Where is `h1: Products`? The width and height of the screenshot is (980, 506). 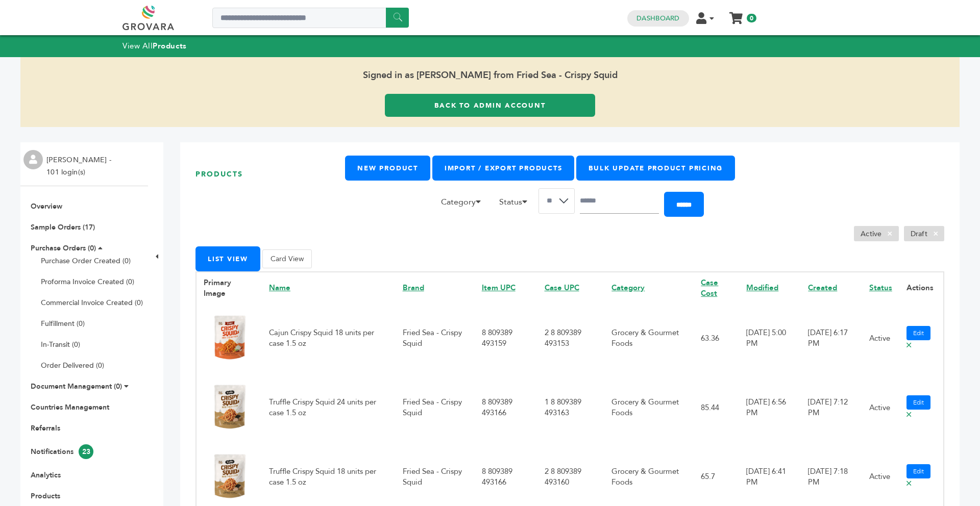 h1: Products is located at coordinates (270, 174).